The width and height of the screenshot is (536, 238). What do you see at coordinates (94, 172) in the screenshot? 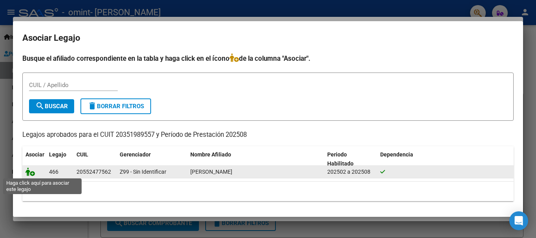
I see `div: 20552477562` at bounding box center [94, 172].